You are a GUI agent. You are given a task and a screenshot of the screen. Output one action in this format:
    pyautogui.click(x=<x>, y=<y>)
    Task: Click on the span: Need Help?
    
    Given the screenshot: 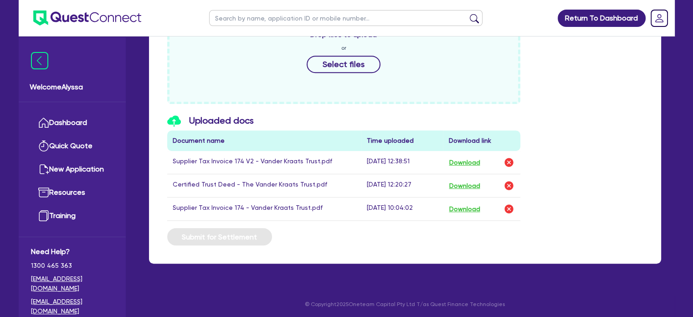 What is the action you would take?
    pyautogui.click(x=72, y=251)
    